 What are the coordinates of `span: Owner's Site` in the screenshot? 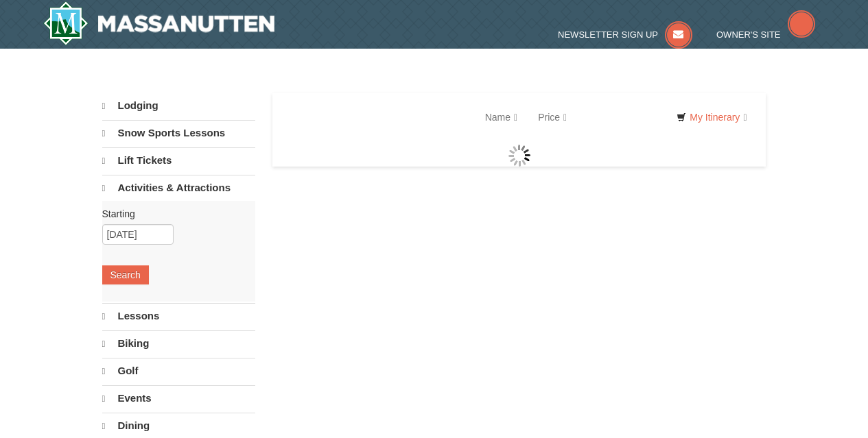 It's located at (749, 34).